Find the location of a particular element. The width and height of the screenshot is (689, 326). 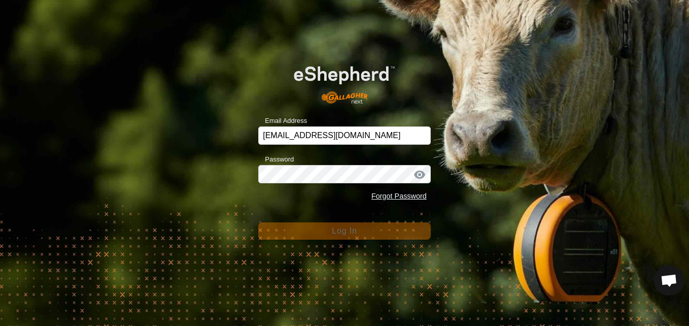

label: Password is located at coordinates (276, 159).